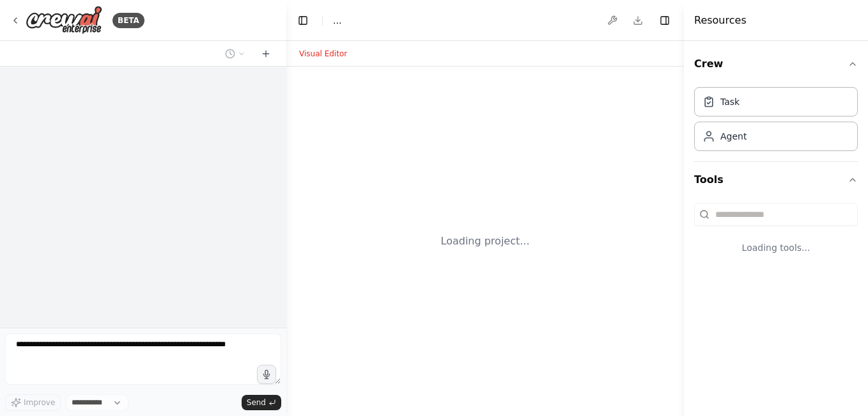 This screenshot has width=868, height=416. I want to click on div: Task, so click(730, 102).